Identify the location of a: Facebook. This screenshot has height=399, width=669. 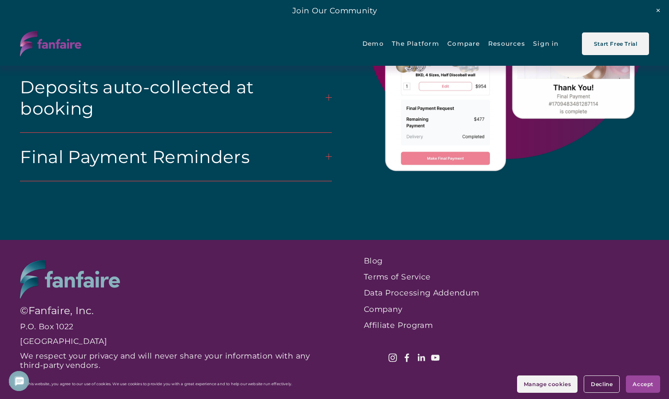
(407, 358).